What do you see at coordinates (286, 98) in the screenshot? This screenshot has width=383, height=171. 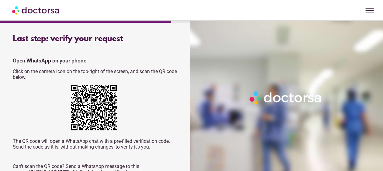 I see `img: Logo-Doctorsa-trans-White-partial-flat.png` at bounding box center [286, 98].